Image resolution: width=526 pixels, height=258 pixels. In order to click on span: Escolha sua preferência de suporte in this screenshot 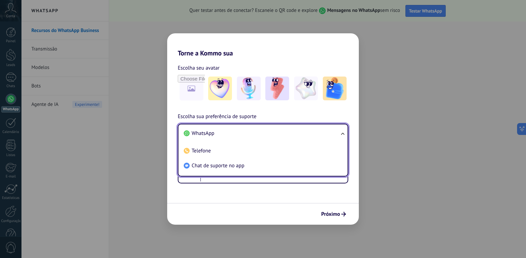, I will do `click(217, 117)`.